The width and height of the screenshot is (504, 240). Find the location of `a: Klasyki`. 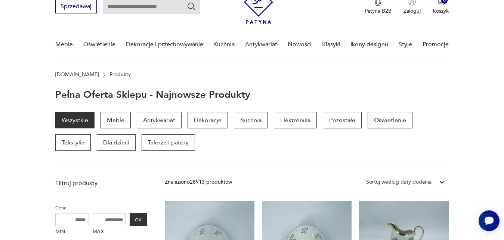

a: Klasyki is located at coordinates (331, 44).